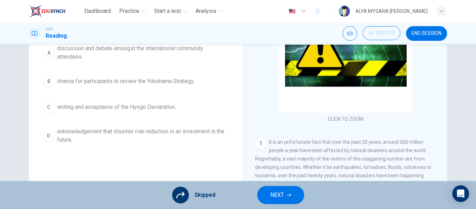  Describe the element at coordinates (98, 11) in the screenshot. I see `a: Dashboard` at that location.